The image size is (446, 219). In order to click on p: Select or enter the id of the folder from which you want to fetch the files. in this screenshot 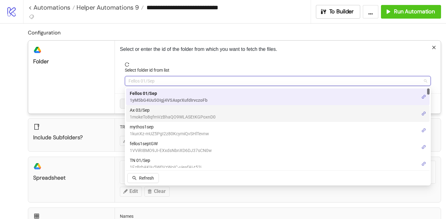, I will do `click(278, 49)`.